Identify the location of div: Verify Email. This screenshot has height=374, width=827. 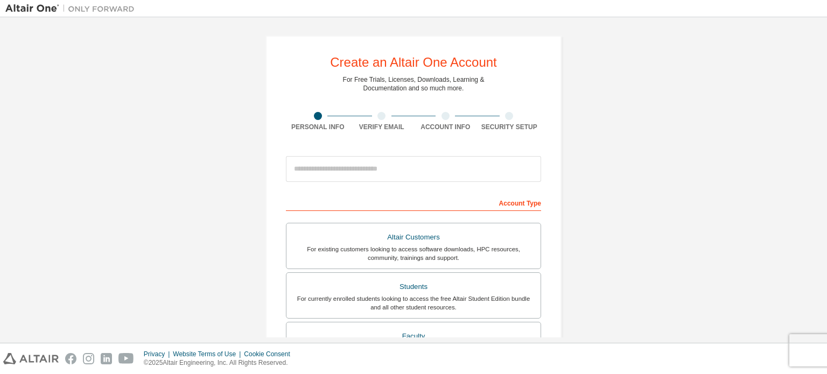
(382, 127).